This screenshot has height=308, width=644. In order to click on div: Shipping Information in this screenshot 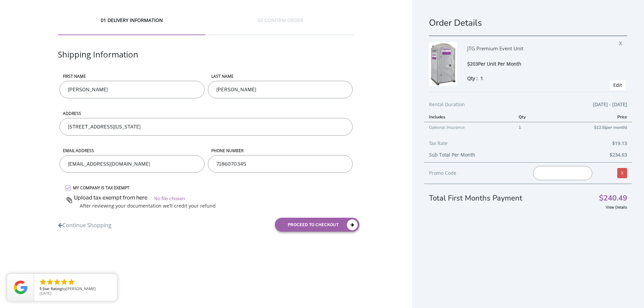, I will do `click(206, 61)`.